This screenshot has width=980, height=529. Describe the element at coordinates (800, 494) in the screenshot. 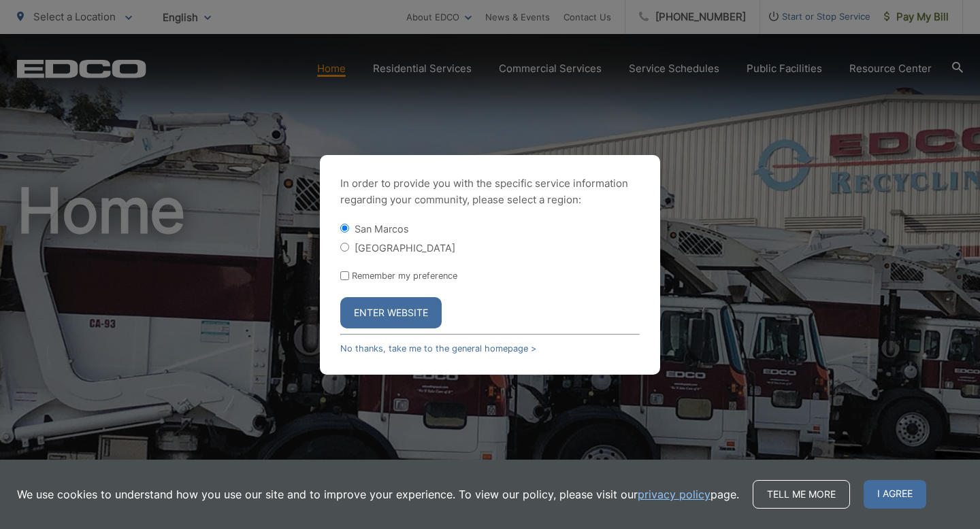

I see `a: Tell me more` at that location.